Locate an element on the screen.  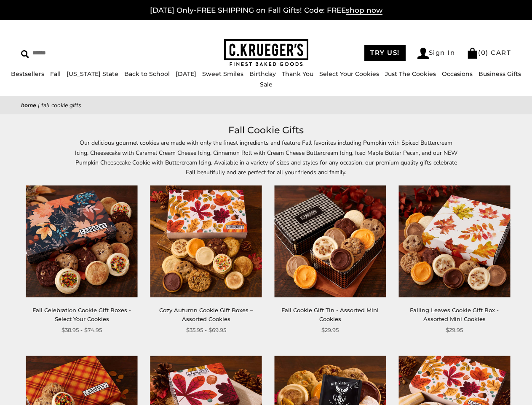
img: Fall Celebration Cookie Gift Boxes - Select Your Cookies is located at coordinates (82, 241).